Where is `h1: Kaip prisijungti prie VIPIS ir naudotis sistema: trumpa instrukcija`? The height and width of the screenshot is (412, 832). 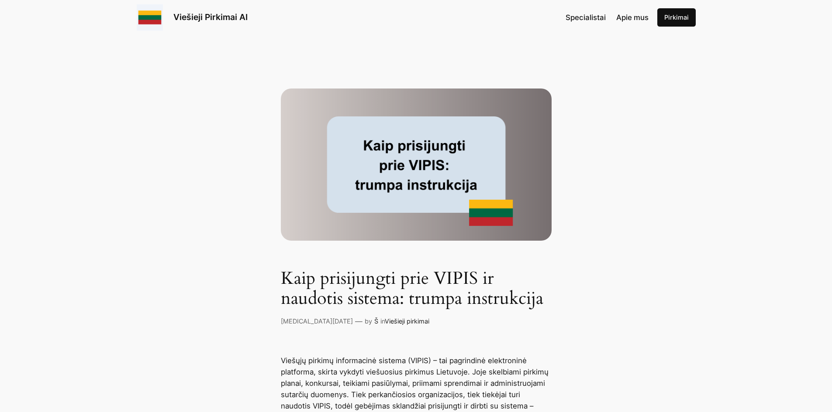 h1: Kaip prisijungti prie VIPIS ir naudotis sistema: trumpa instrukcija is located at coordinates (416, 289).